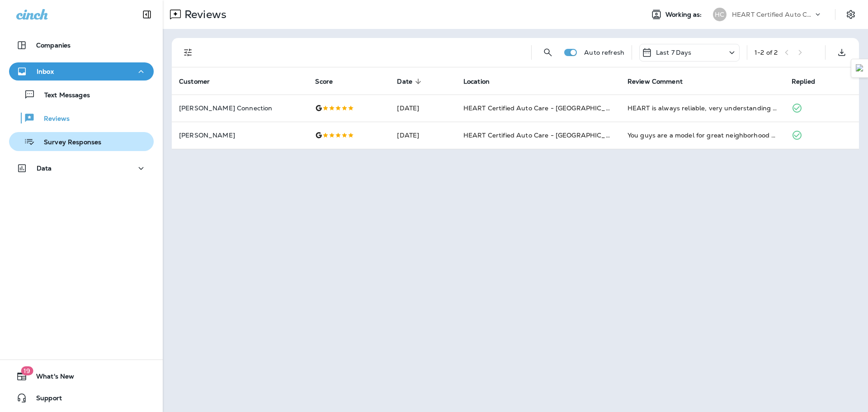 The width and height of the screenshot is (868, 412). Describe the element at coordinates (702, 135) in the screenshot. I see `div: You guys are a model for great neighborhood auto service!` at that location.